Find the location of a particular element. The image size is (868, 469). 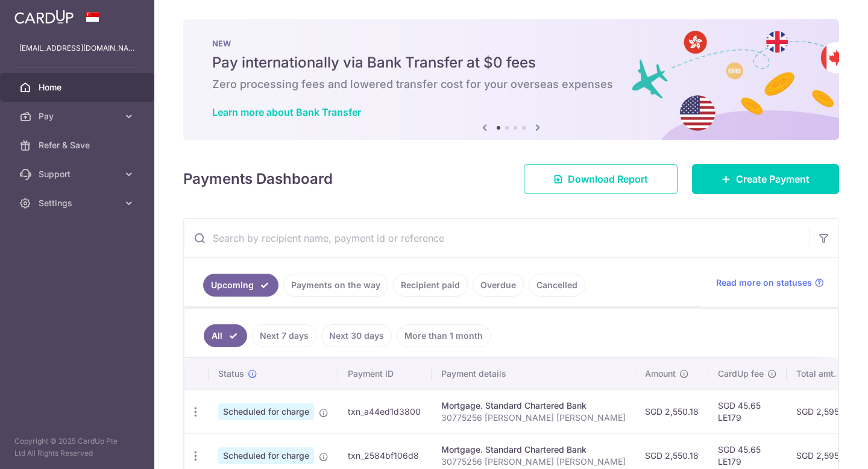

span: CardUp fee is located at coordinates (741, 374).